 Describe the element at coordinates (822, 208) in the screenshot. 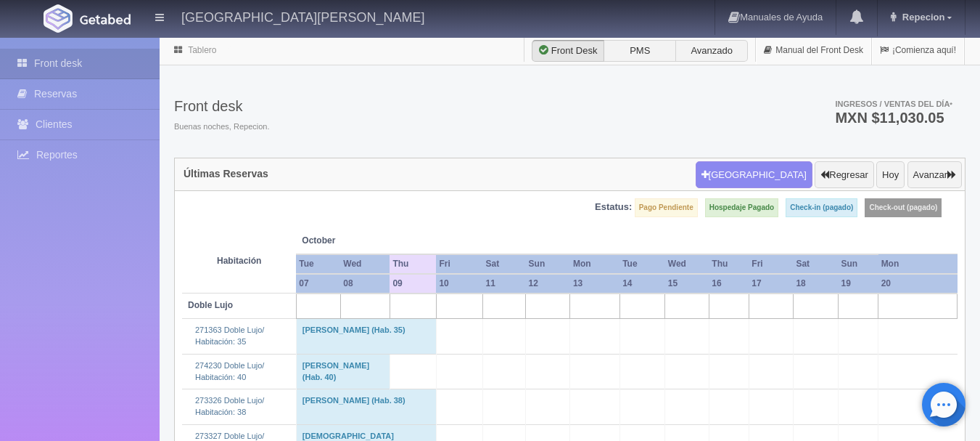

I see `label: Check-in (pagado)` at that location.